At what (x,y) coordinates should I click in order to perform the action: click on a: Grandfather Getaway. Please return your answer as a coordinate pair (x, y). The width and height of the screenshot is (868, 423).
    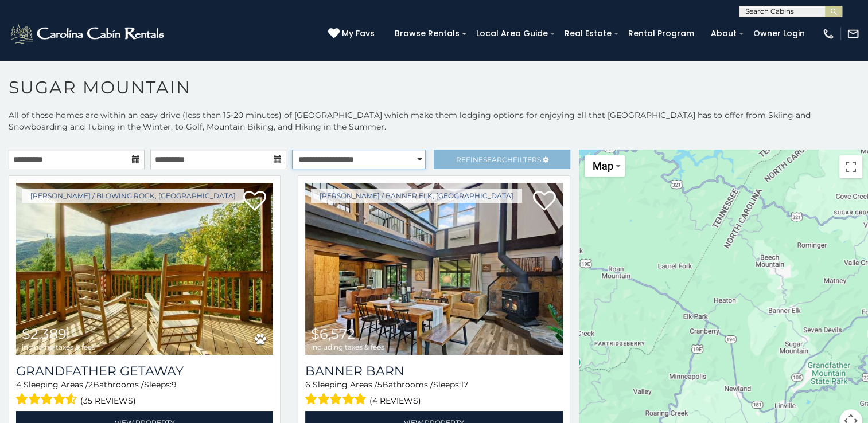
    Looking at the image, I should click on (144, 372).